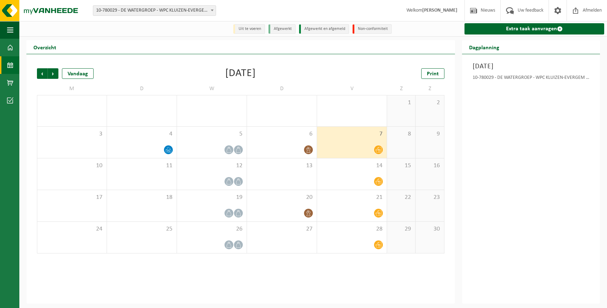  I want to click on li: Afgewerkt, so click(282, 29).